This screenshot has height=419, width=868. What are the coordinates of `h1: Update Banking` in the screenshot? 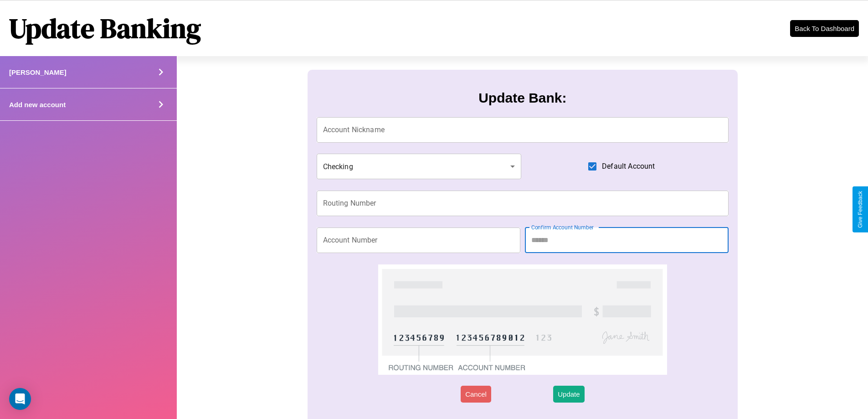 It's located at (104, 28).